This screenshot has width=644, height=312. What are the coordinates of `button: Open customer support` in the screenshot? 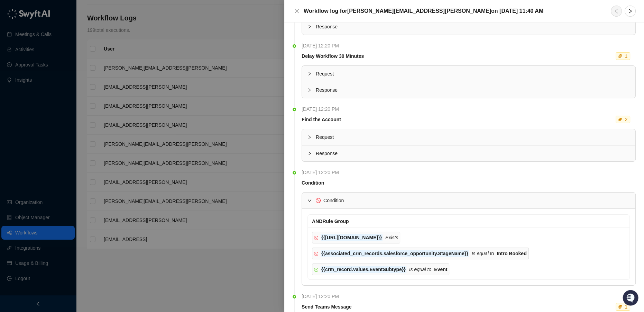 It's located at (9, 9).